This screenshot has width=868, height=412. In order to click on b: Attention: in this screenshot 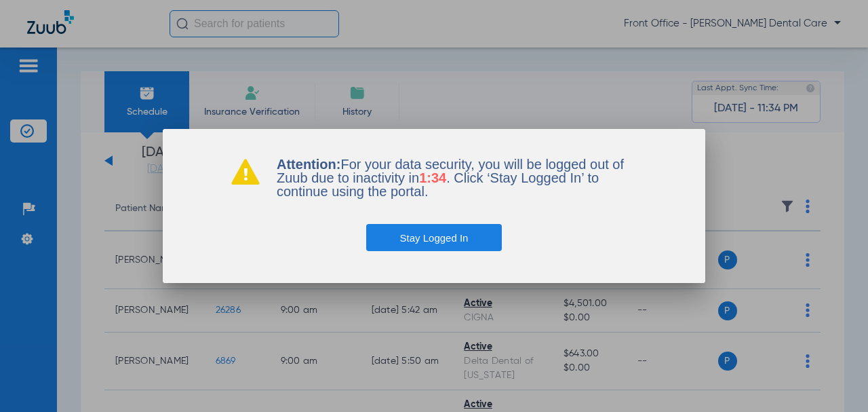, I will do `click(308, 164)`.